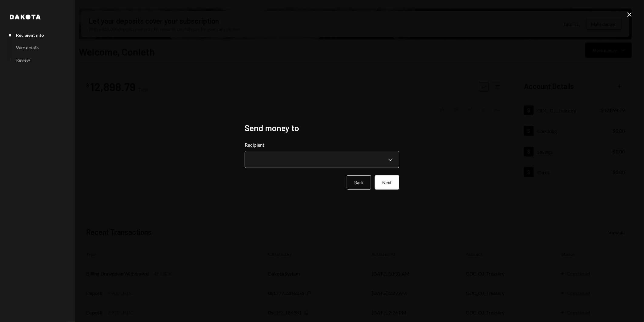 This screenshot has width=644, height=322. I want to click on div: Wire details, so click(27, 47).